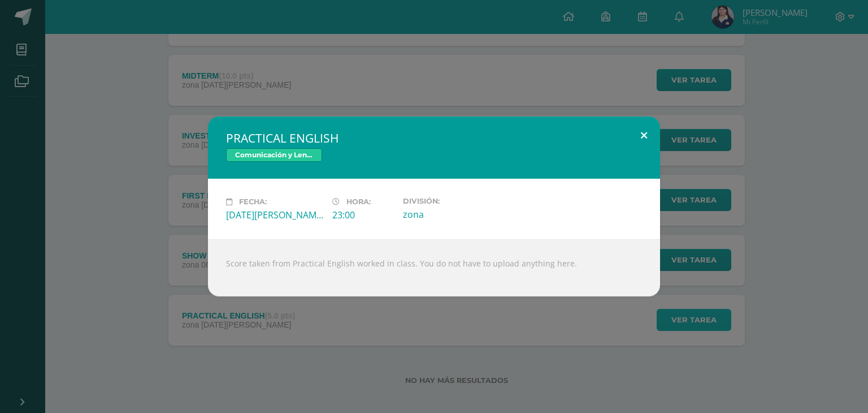  I want to click on div: zona, so click(452, 214).